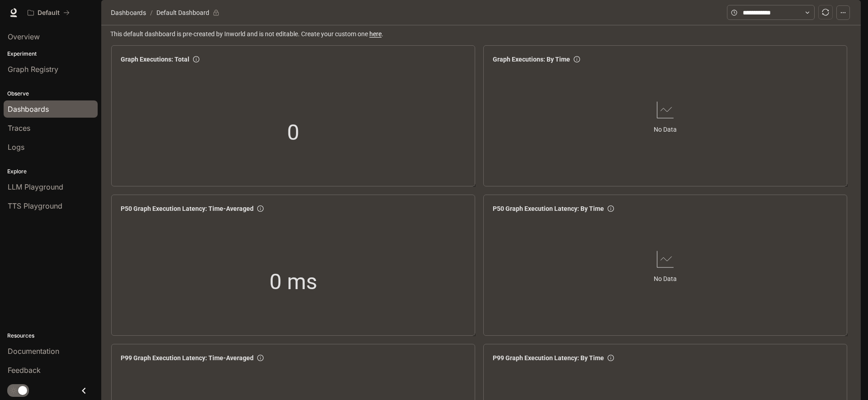 This screenshot has height=400, width=868. What do you see at coordinates (826, 12) in the screenshot?
I see `span: sync` at bounding box center [826, 12].